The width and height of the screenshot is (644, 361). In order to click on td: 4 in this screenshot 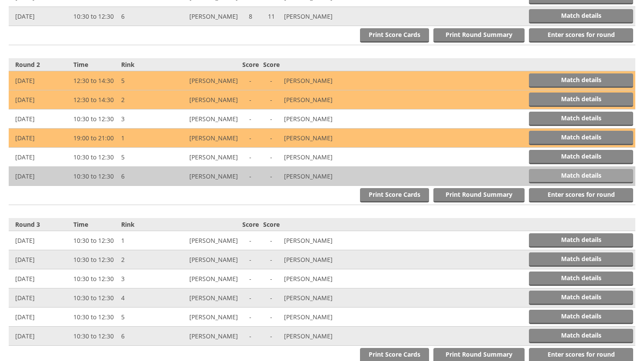, I will do `click(142, 298)`.